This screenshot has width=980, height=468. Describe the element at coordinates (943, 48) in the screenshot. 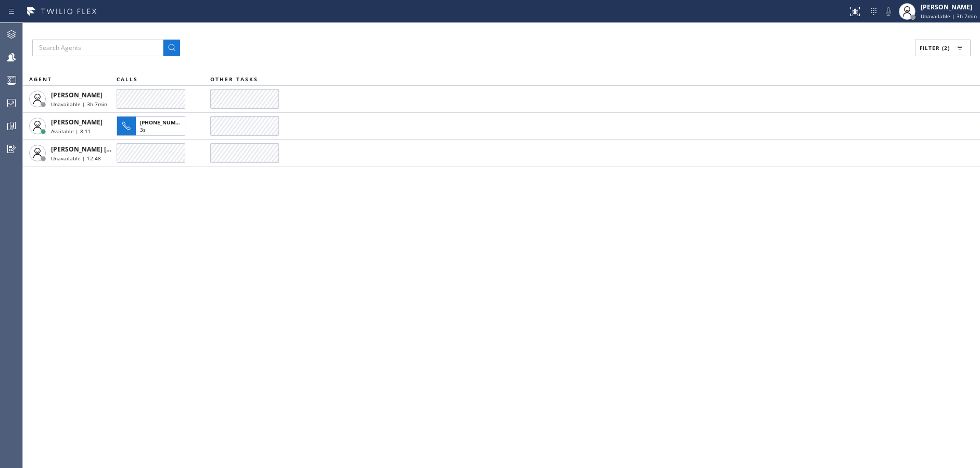

I see `button: Filter (2)` at that location.